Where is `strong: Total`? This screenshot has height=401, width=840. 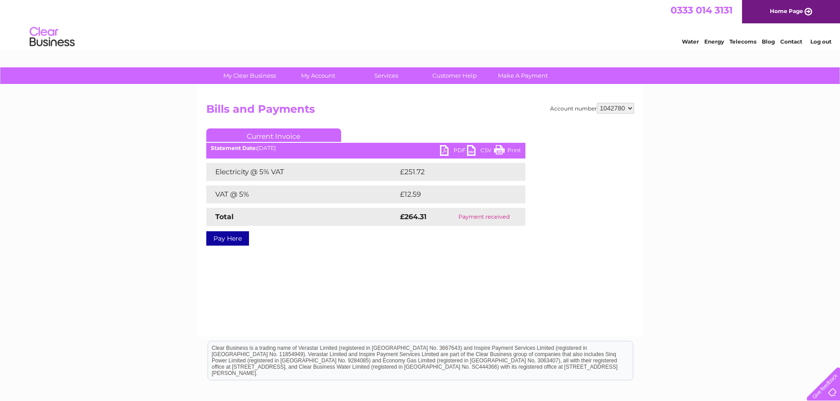 strong: Total is located at coordinates (224, 217).